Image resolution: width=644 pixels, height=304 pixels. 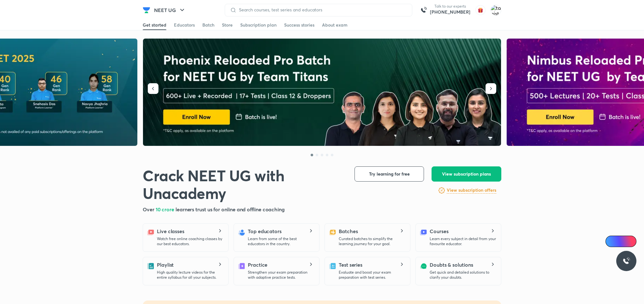 I want to click on span: Ai Doubts, so click(x=624, y=241).